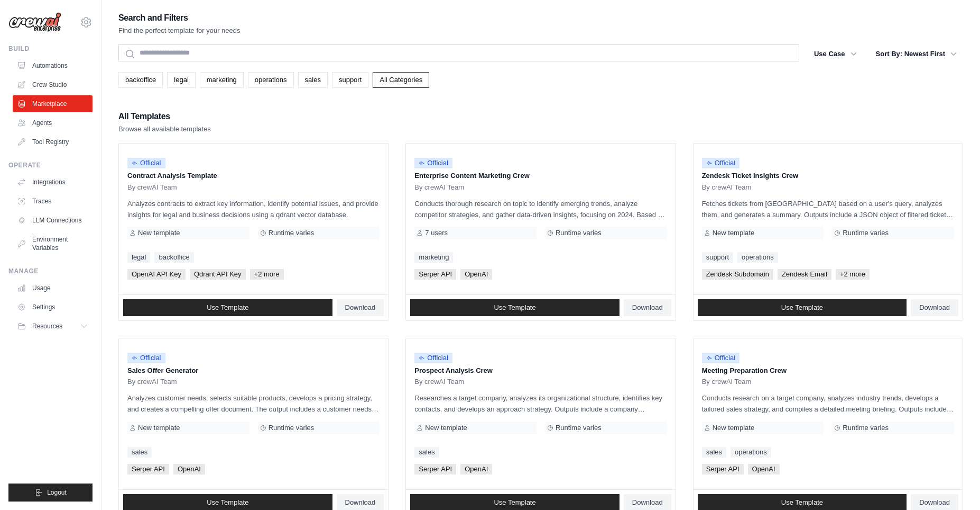 The image size is (980, 510). I want to click on p: Prospect Analysis Crew, so click(540, 370).